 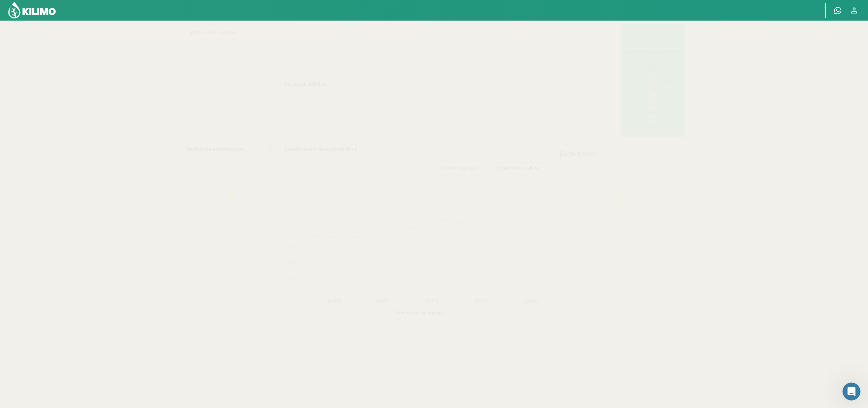 What do you see at coordinates (419, 313) in the screenshot?
I see `text: Coeficiente de cultivo` at bounding box center [419, 313].